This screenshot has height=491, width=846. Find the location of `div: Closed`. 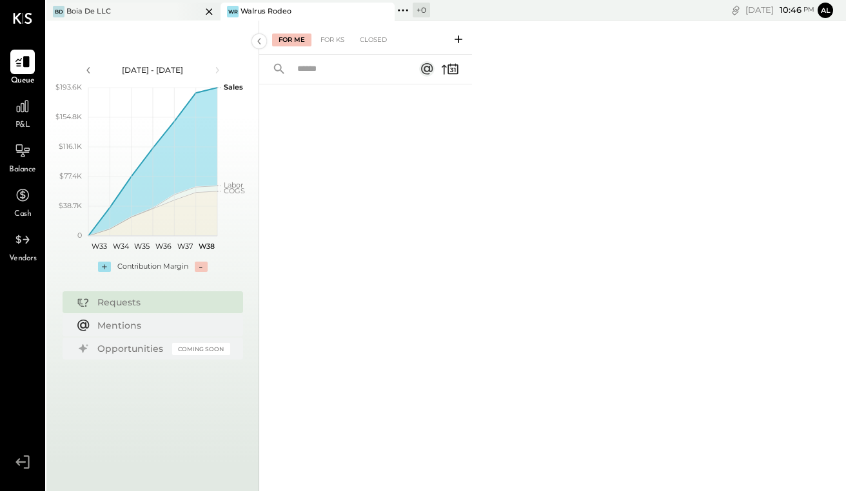

div: Closed is located at coordinates (373, 40).